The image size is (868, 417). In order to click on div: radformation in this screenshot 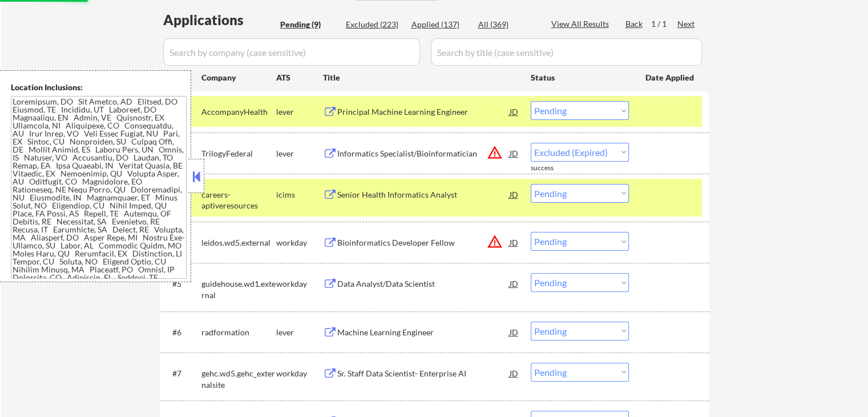, I will do `click(239, 332)`.